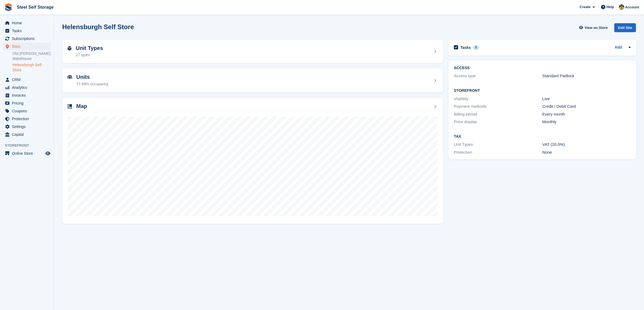 This screenshot has width=644, height=310. What do you see at coordinates (89, 55) in the screenshot?
I see `div: 17 types` at bounding box center [89, 55].